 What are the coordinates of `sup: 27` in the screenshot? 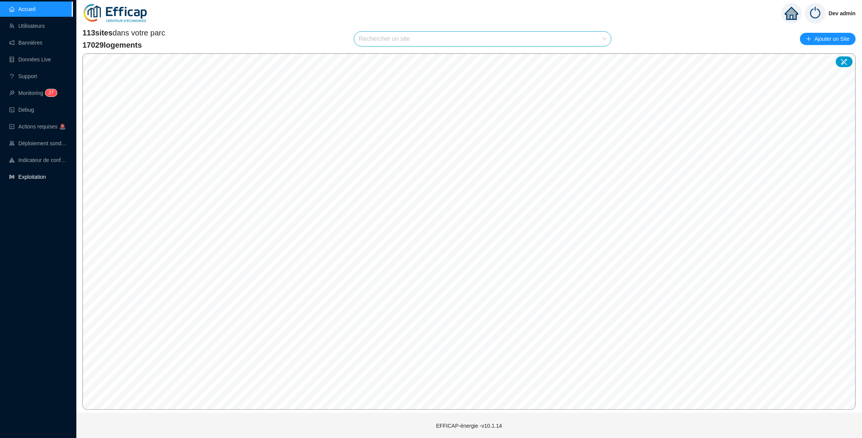 It's located at (51, 93).